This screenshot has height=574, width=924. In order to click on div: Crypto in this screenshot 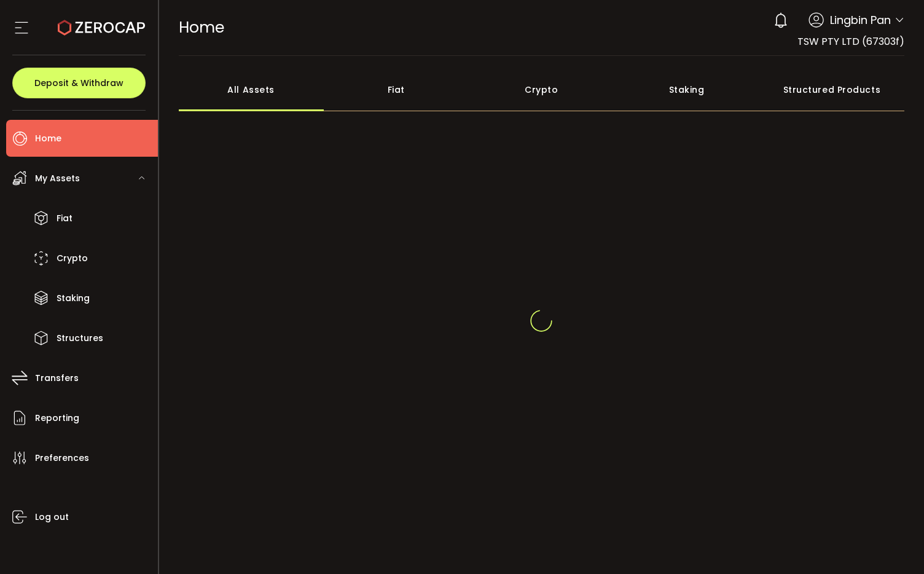, I will do `click(541, 89)`.